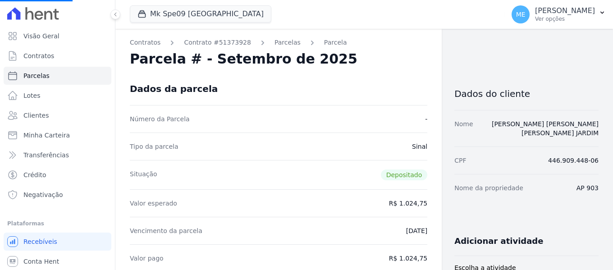 The height and width of the screenshot is (270, 613). Describe the element at coordinates (174, 89) in the screenshot. I see `div: Dados da parcela` at that location.